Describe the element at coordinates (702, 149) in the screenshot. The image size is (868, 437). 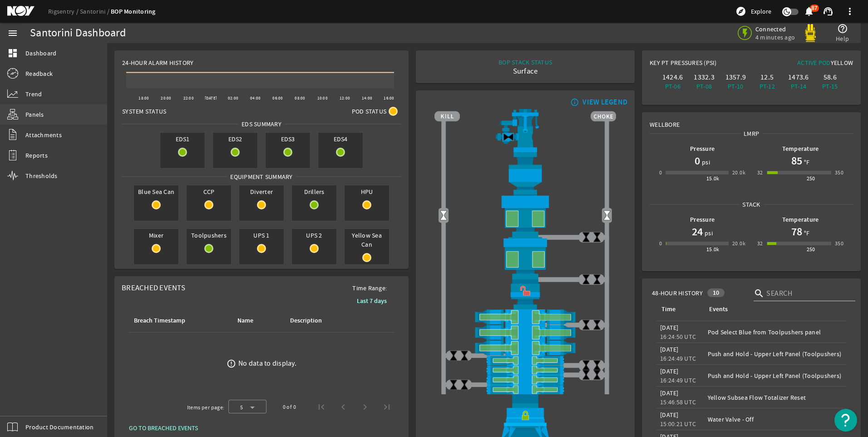
I see `b: Pressure` at that location.